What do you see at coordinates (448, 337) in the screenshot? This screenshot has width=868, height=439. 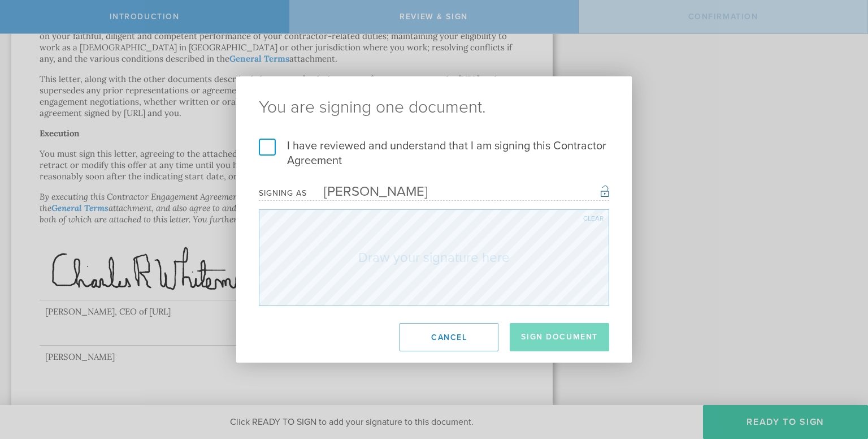 I see `button: Cancel` at bounding box center [448, 337].